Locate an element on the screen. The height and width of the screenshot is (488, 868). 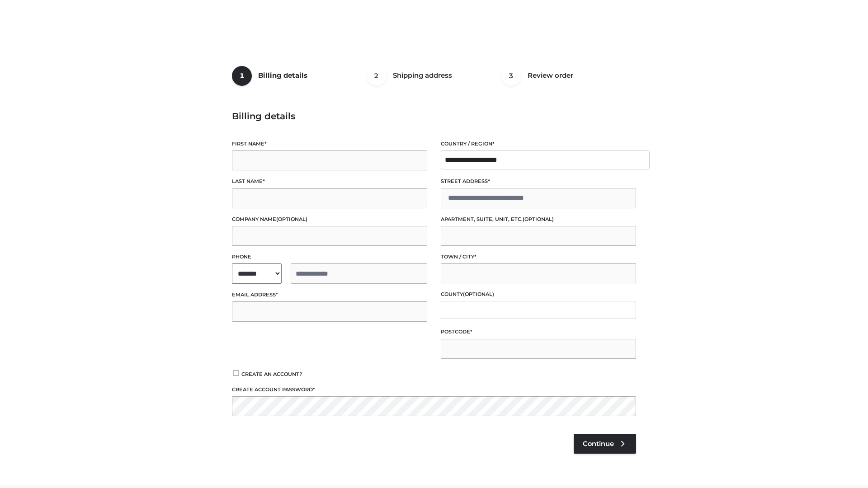
label: First name is located at coordinates (330, 143).